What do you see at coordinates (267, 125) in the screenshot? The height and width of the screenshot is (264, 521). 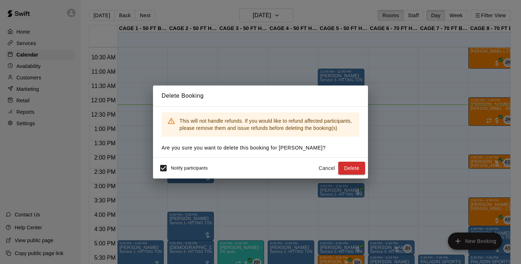 I see `div: This will not handle refunds. If you would like to refund affected participants, please remove th...` at bounding box center [267, 125].